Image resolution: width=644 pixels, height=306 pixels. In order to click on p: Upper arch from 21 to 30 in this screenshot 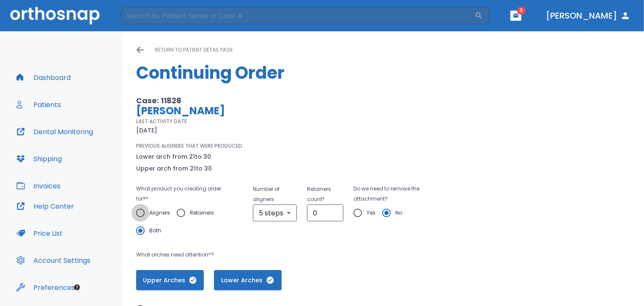, I will do `click(174, 168)`.